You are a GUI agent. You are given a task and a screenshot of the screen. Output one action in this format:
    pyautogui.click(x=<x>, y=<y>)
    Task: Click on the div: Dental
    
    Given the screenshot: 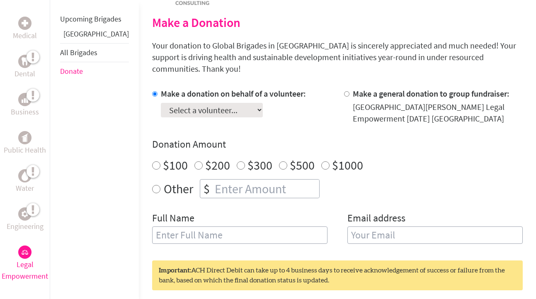 What is the action you would take?
    pyautogui.click(x=25, y=61)
    